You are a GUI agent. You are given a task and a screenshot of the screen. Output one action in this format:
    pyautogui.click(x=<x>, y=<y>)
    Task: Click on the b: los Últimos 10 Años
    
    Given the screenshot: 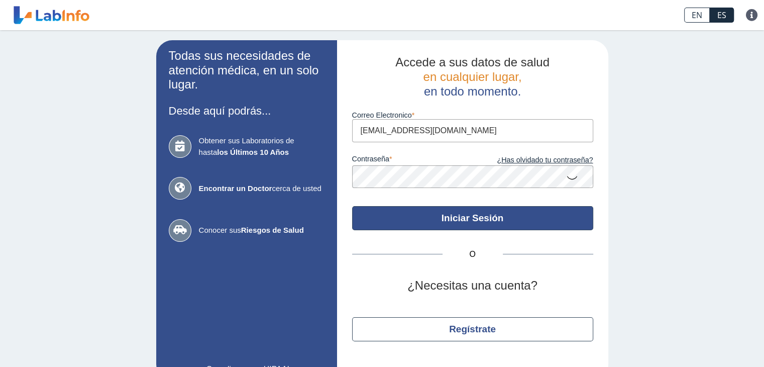 What is the action you would take?
    pyautogui.click(x=253, y=152)
    